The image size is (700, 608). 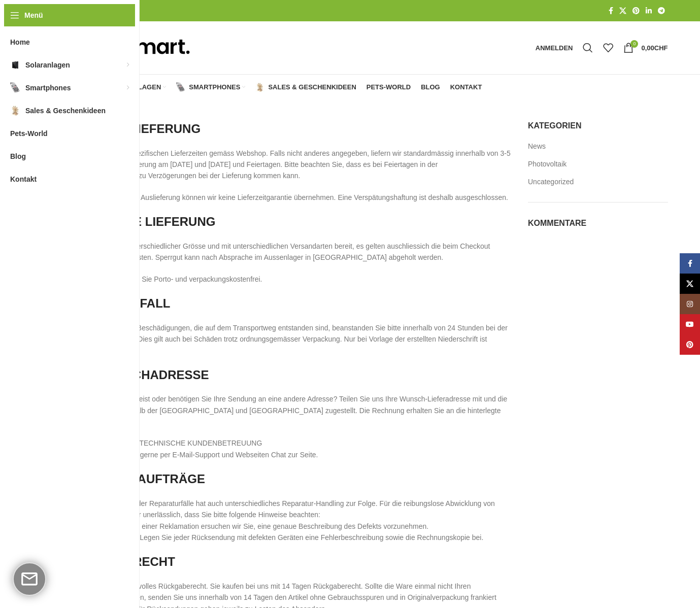 What do you see at coordinates (649, 11) in the screenshot?
I see `a: LinkedIn Social Link` at bounding box center [649, 11].